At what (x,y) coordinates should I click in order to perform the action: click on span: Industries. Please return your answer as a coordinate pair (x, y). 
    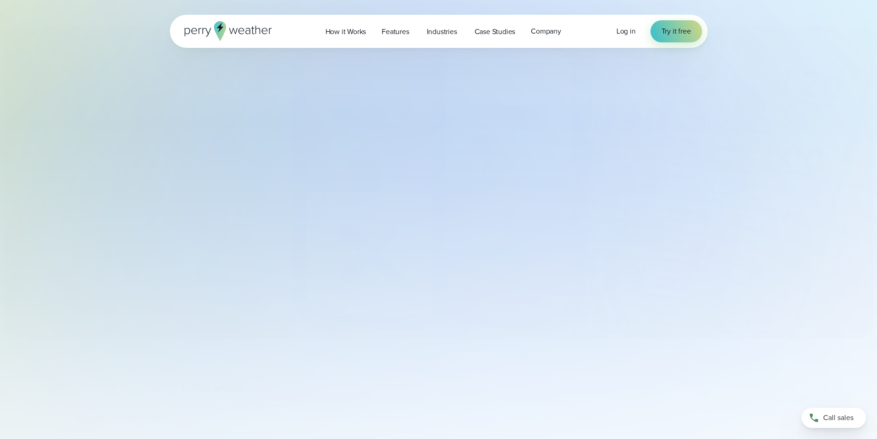
    Looking at the image, I should click on (442, 32).